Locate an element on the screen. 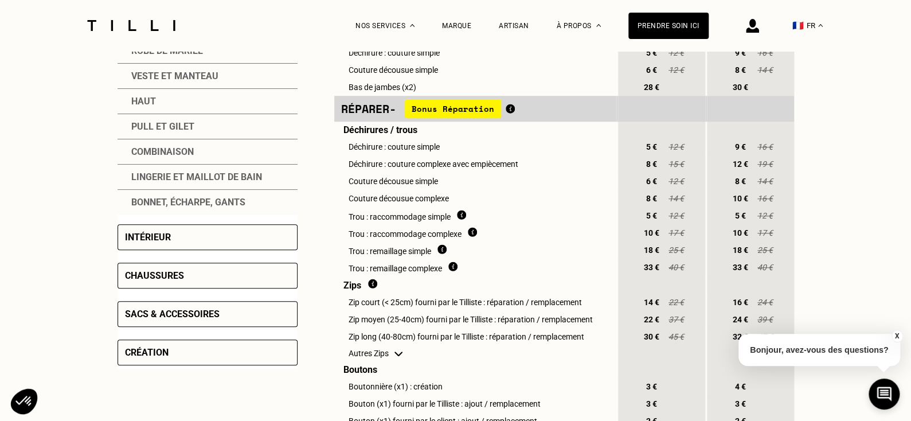  td: Trou : raccommodage complexe is located at coordinates (476, 233).